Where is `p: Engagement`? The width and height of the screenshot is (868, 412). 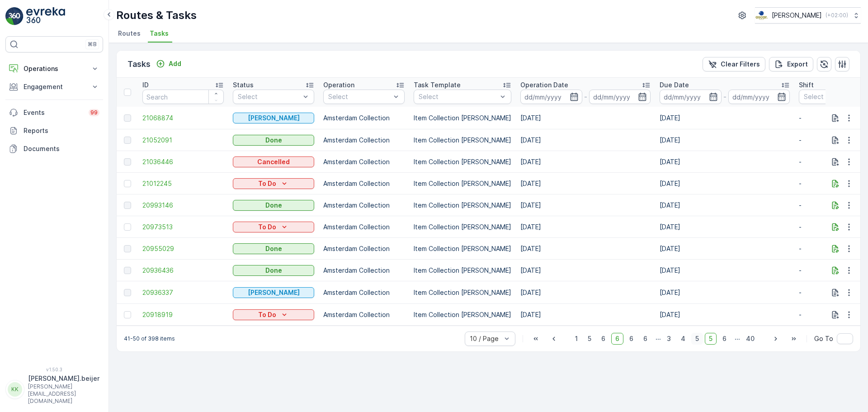
p: Engagement is located at coordinates (54, 87).